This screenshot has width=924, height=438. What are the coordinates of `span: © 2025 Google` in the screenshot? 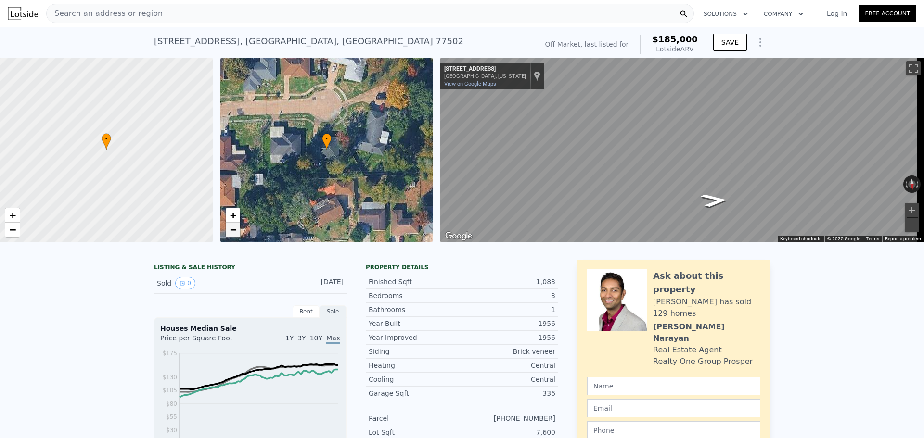 It's located at (843, 239).